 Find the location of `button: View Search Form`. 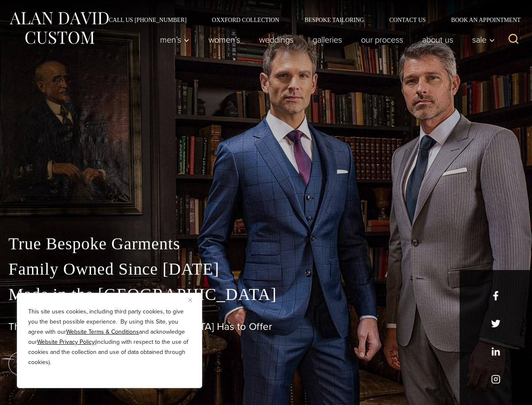

button: View Search Form is located at coordinates (514, 40).